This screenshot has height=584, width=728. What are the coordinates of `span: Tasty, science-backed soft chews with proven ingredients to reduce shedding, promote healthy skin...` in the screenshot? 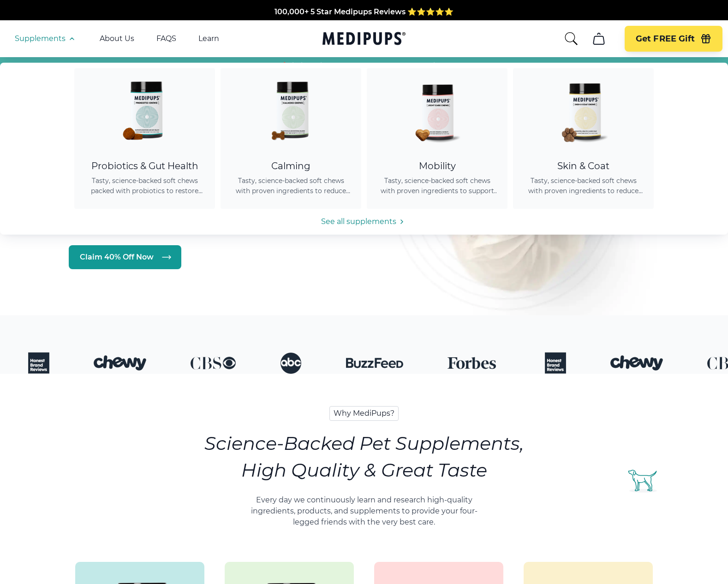 It's located at (583, 186).